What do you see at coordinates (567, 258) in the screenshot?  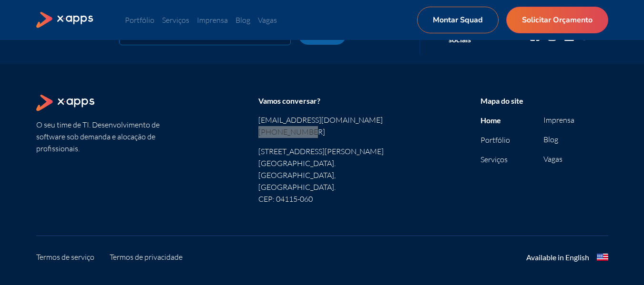 I see `a: Available in English` at bounding box center [567, 258].